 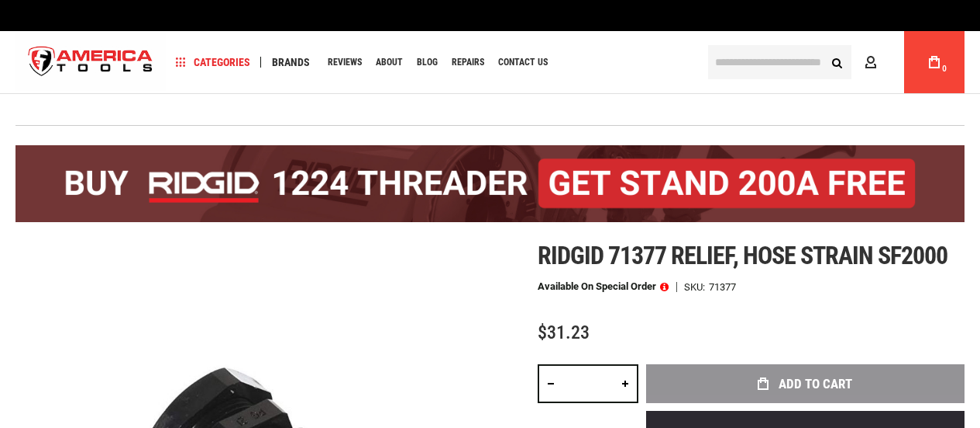 I want to click on div: 71377, so click(x=722, y=286).